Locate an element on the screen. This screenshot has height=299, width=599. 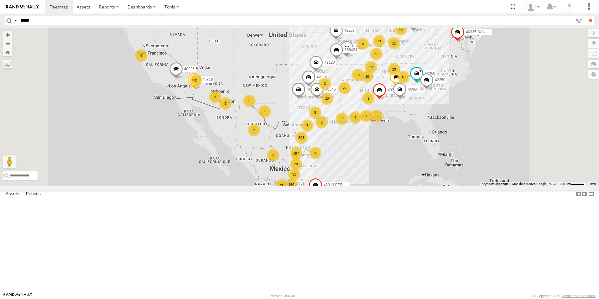
div: 27 is located at coordinates (344, 88).